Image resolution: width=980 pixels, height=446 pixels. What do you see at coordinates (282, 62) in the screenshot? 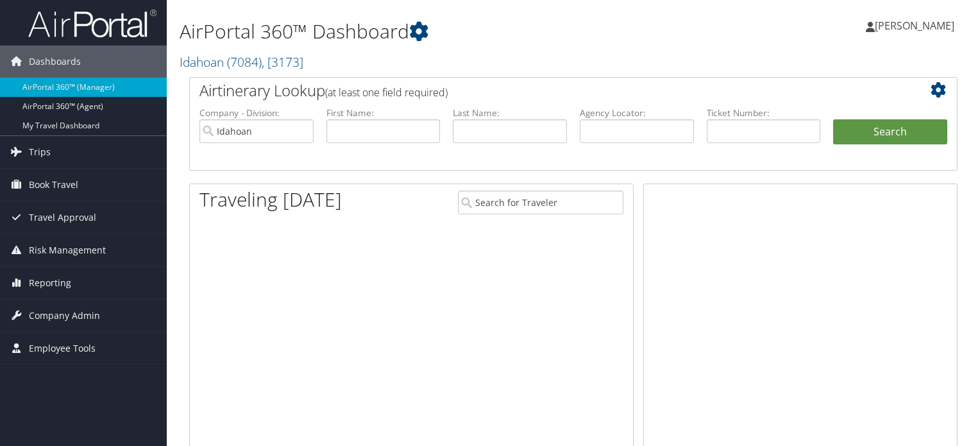
I see `span: , [ 3173 ]` at bounding box center [282, 62].